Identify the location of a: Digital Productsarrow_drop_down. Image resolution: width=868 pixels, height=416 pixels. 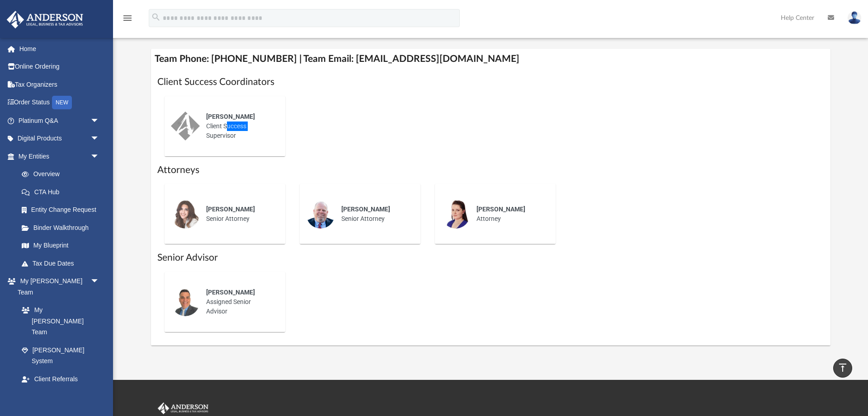
(60, 139).